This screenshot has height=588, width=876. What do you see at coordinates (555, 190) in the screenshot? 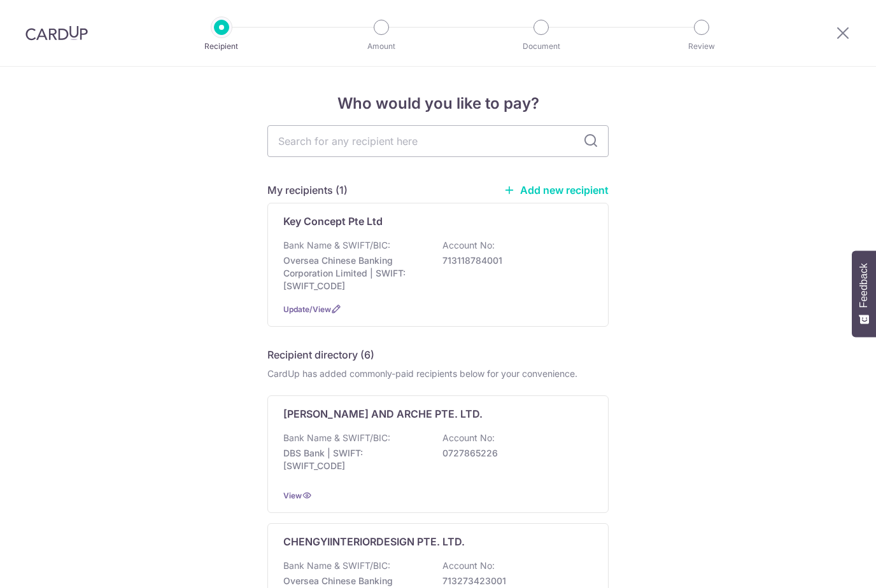
I see `a: Add new recipient` at bounding box center [555, 190].